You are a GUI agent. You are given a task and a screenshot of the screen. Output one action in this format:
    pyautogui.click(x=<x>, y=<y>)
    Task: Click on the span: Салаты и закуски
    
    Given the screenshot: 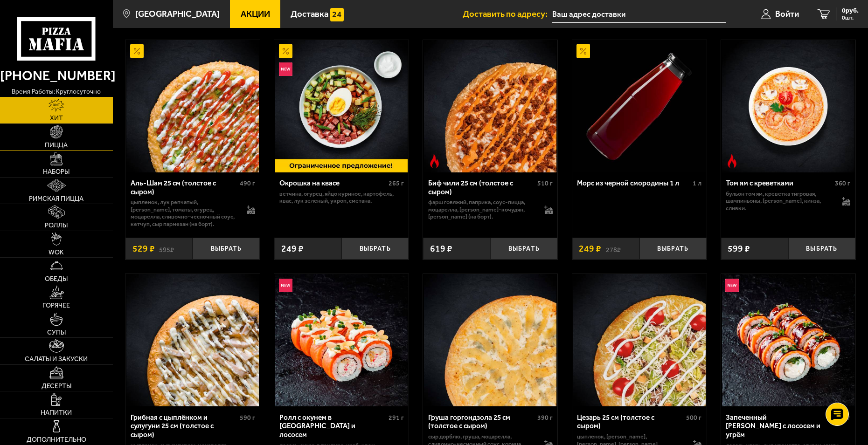 What is the action you would take?
    pyautogui.click(x=56, y=360)
    